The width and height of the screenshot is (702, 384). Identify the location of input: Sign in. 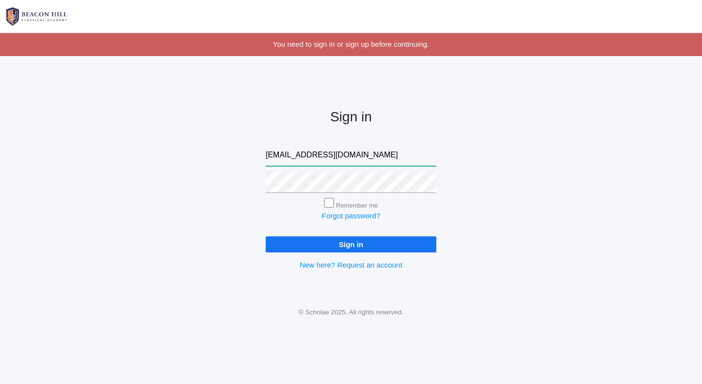
(351, 244).